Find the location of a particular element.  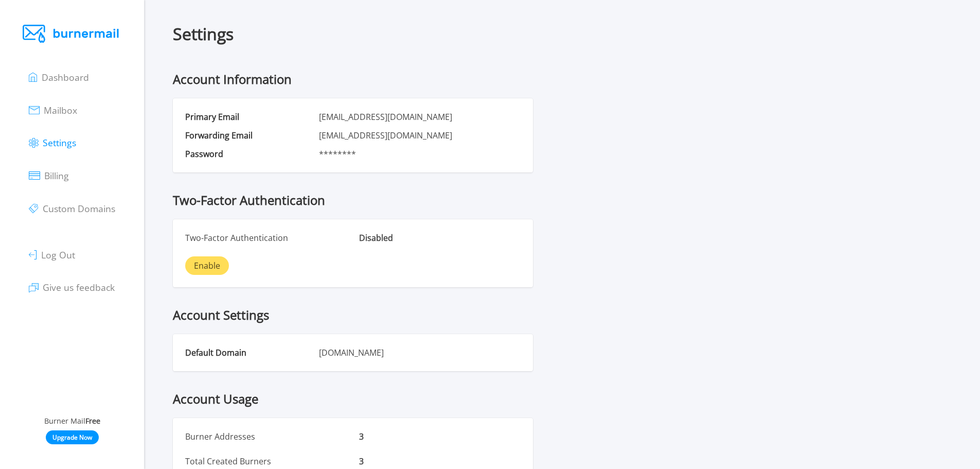

span: Give us feedback is located at coordinates (79, 288).